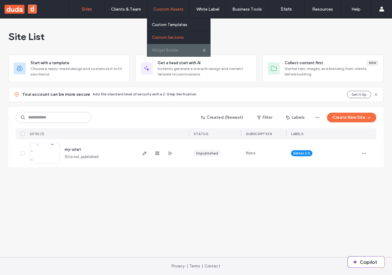 The height and width of the screenshot is (275, 392). I want to click on span: Contact, so click(212, 265).